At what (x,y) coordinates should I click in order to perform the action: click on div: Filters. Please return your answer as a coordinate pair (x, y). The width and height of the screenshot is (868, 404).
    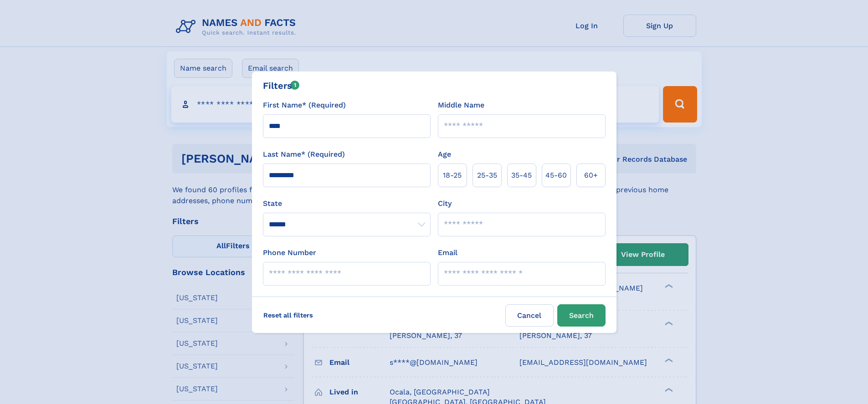
    Looking at the image, I should click on (281, 85).